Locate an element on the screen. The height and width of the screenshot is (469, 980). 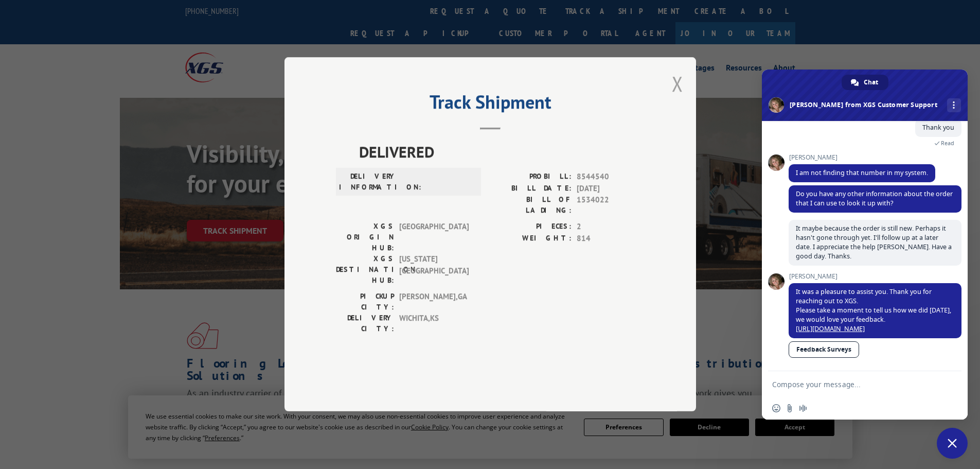
h2: Track Shipment is located at coordinates (491, 105).